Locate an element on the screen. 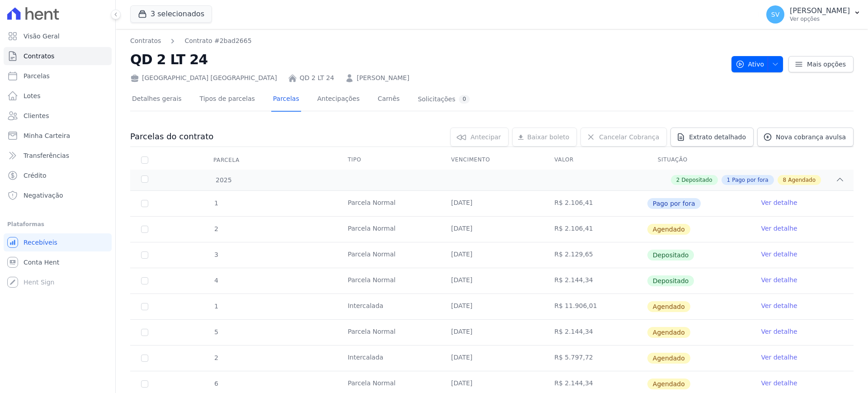  span: 6 is located at coordinates (216, 383).